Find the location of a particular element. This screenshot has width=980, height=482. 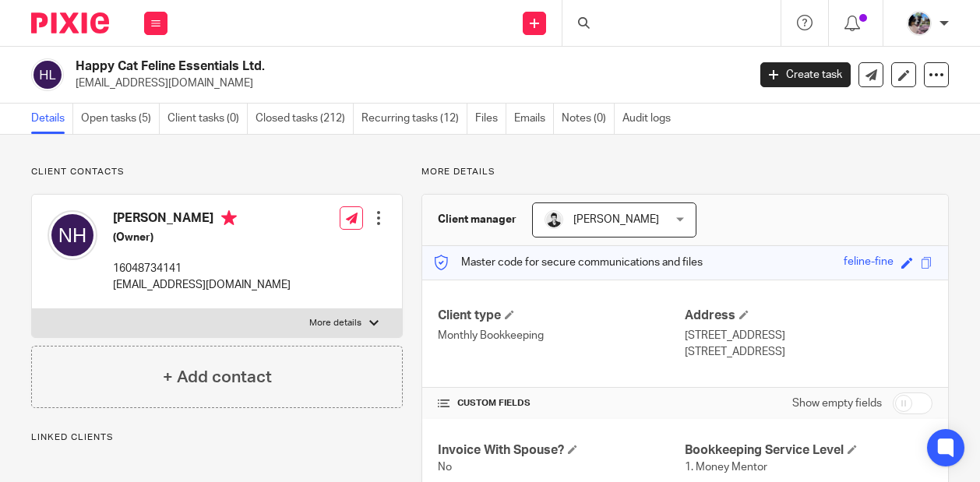

a: Recurring tasks (12) is located at coordinates (414, 119).